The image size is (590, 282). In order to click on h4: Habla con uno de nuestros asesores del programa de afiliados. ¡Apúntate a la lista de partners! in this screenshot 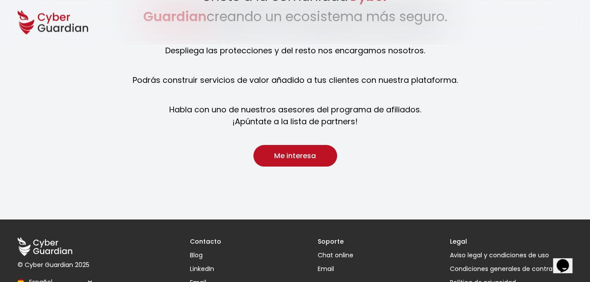, I will do `click(295, 115)`.